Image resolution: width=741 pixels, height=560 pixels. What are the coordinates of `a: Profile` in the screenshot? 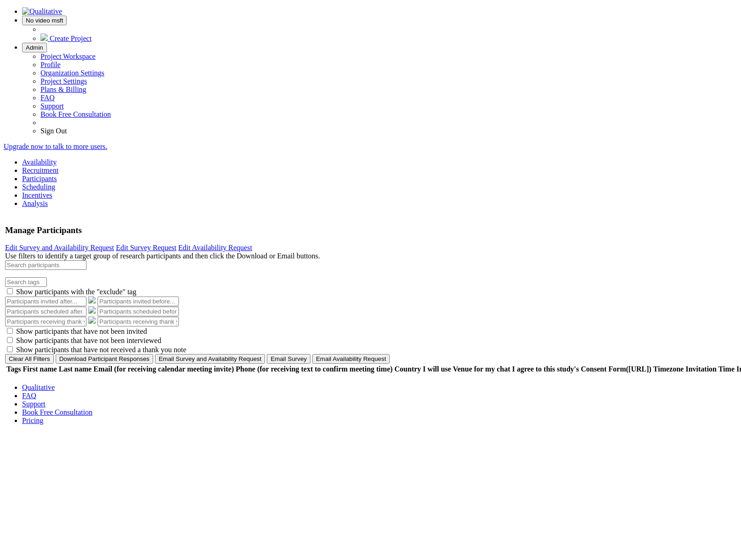 It's located at (51, 64).